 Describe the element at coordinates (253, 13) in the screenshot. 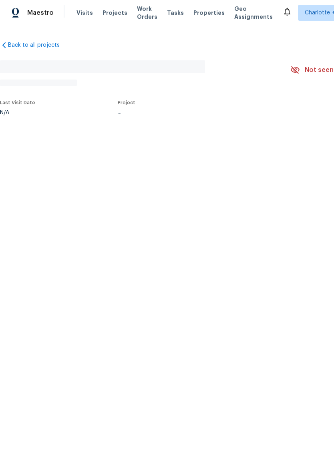

I see `span: Geo Assignments` at that location.